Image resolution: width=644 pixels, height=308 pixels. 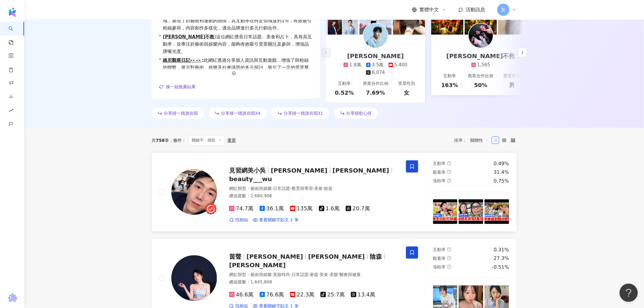 I want to click on span: 美髮, so click(x=334, y=275).